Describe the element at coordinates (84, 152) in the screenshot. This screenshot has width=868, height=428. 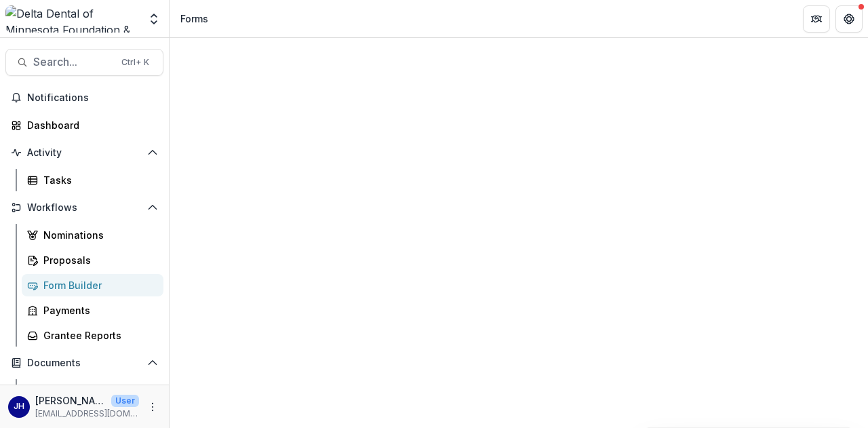
I see `button: Open Activity` at that location.